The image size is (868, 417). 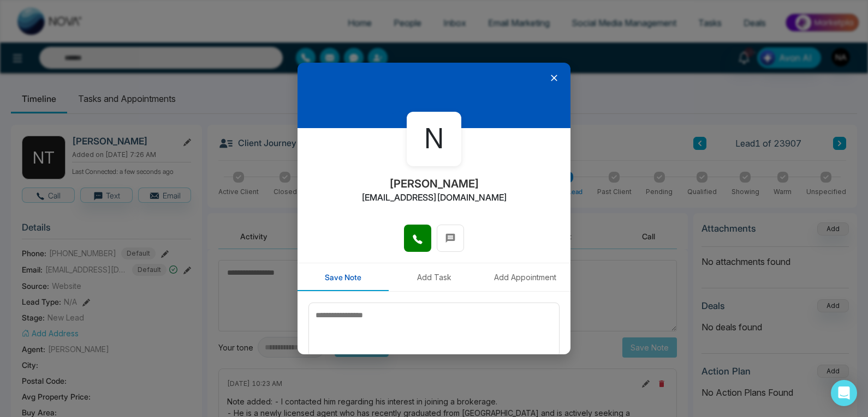 What do you see at coordinates (525, 277) in the screenshot?
I see `button: Add Appointment` at bounding box center [525, 277].